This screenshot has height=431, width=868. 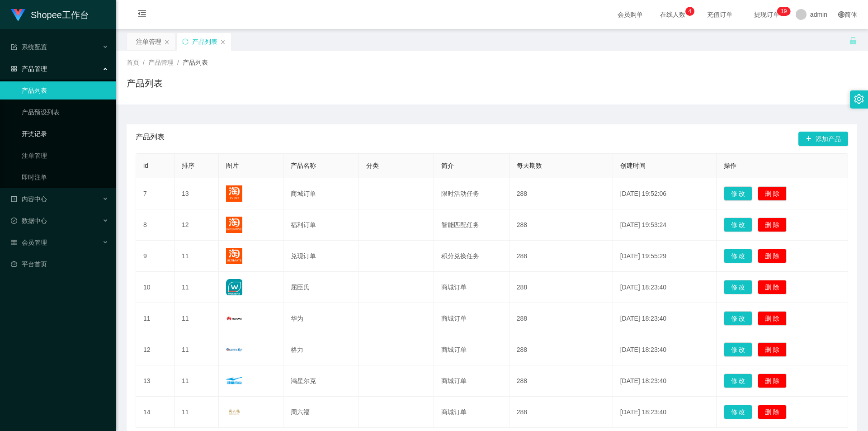 What do you see at coordinates (234, 193) in the screenshot?
I see `img: 689de6352d57d.png` at bounding box center [234, 193].